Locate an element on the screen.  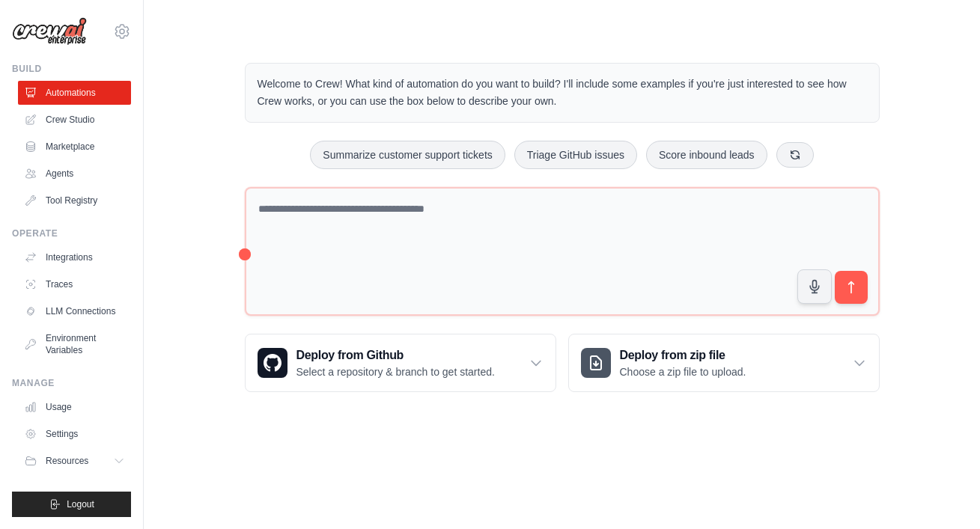
p: Welcome to Crew! What kind of automation do you want to build? I'll include some examples if you'... is located at coordinates (563, 93).